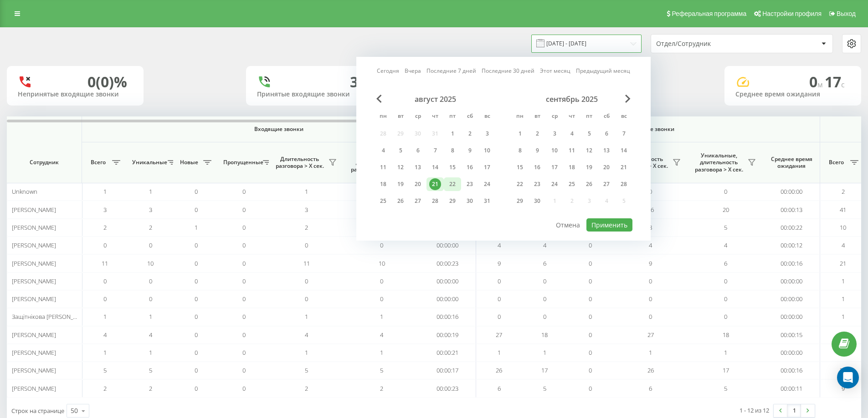  What do you see at coordinates (470, 117) in the screenshot?
I see `abbr: суббота` at bounding box center [470, 117].